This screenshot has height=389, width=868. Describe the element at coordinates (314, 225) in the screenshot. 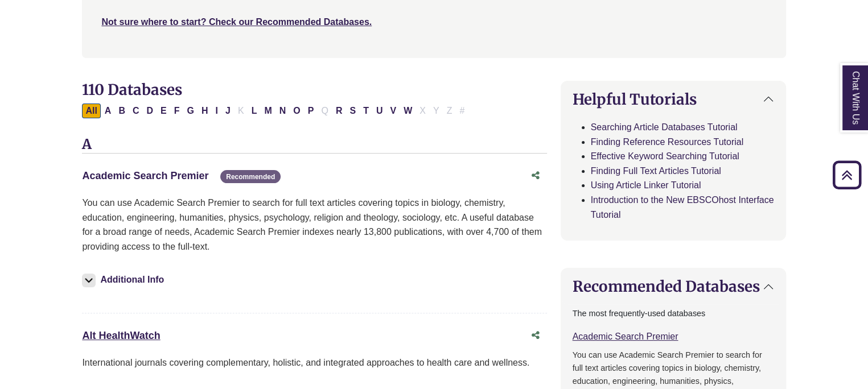

I see `p: You can use Academic Search Premier to search for full text articles covering topics in biology, ...` at that location.